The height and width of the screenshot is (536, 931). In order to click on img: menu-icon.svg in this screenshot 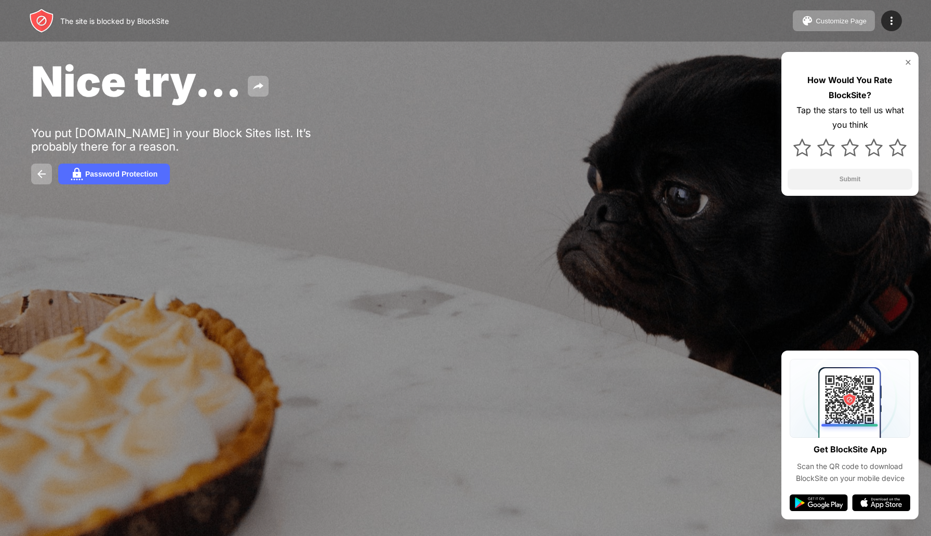, I will do `click(892, 21)`.